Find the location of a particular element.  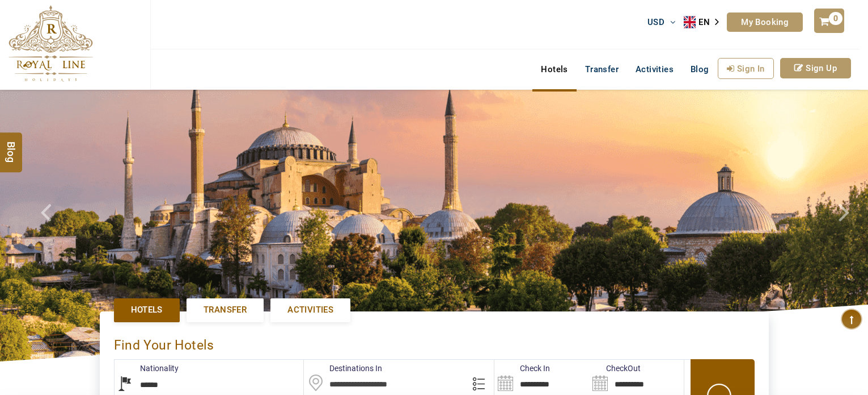

a: Sign Up is located at coordinates (816, 68).